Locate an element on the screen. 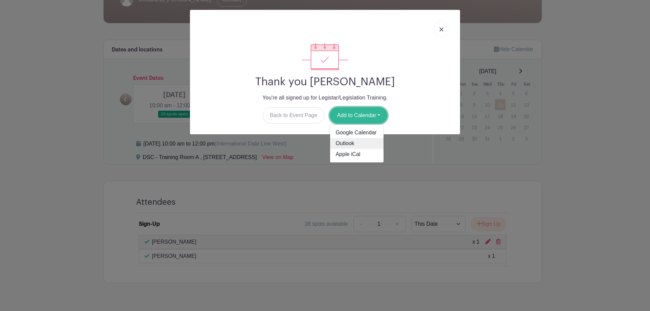  img: signup_complete-c468d5dda3e2740ee63a24cb0ba0d3ce5d8a4ecd24259e683200fb1569d990c8.svg is located at coordinates (325, 57).